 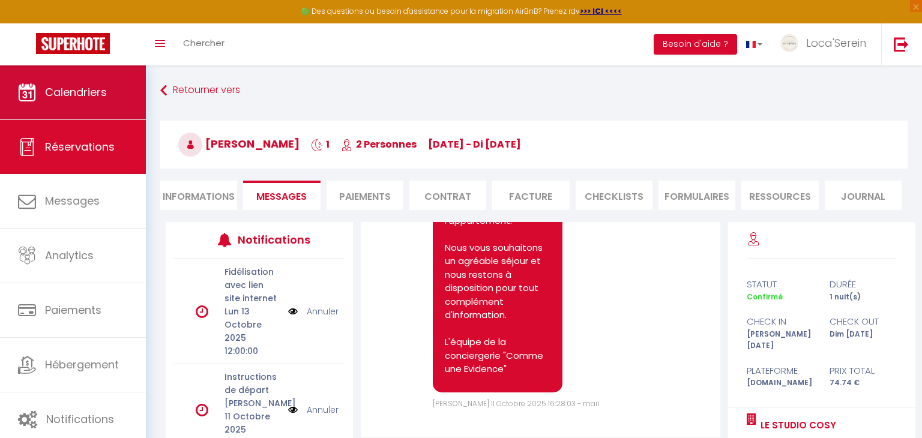 I want to click on li: Informations, so click(x=199, y=195).